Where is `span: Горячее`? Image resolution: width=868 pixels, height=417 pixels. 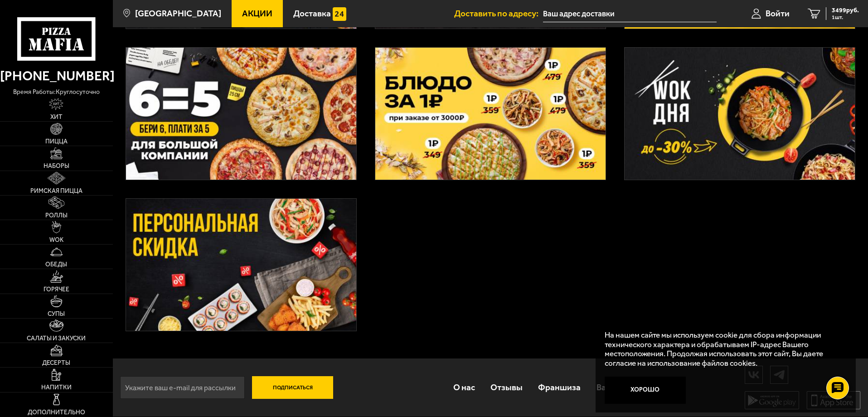
span: Горячее is located at coordinates (56, 290).